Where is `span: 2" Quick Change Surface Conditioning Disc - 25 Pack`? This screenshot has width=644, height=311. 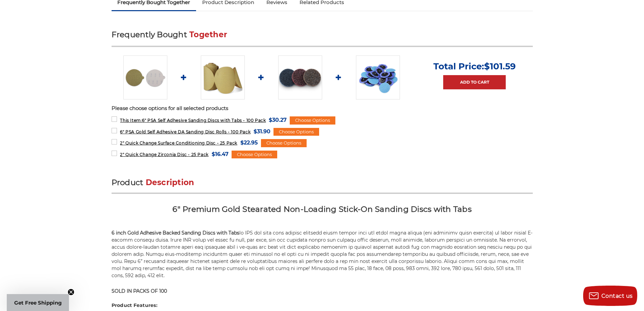 span: 2" Quick Change Surface Conditioning Disc - 25 Pack is located at coordinates (179, 143).